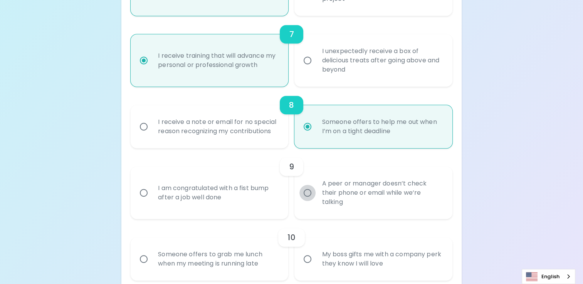 The image size is (583, 284). Describe the element at coordinates (218, 193) in the screenshot. I see `div: I am congratulated with a fist bump after a job well done` at that location.